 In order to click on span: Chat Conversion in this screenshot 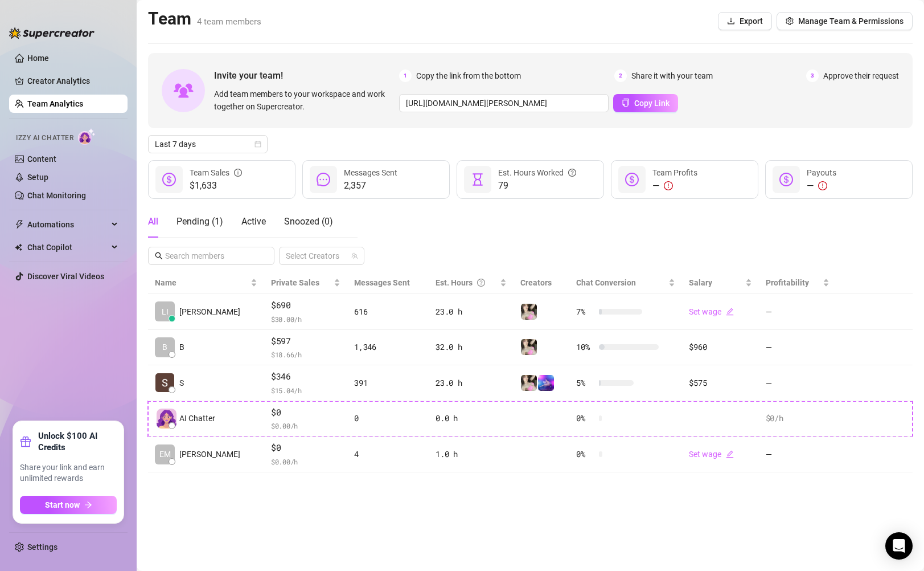, I will do `click(606, 282)`.